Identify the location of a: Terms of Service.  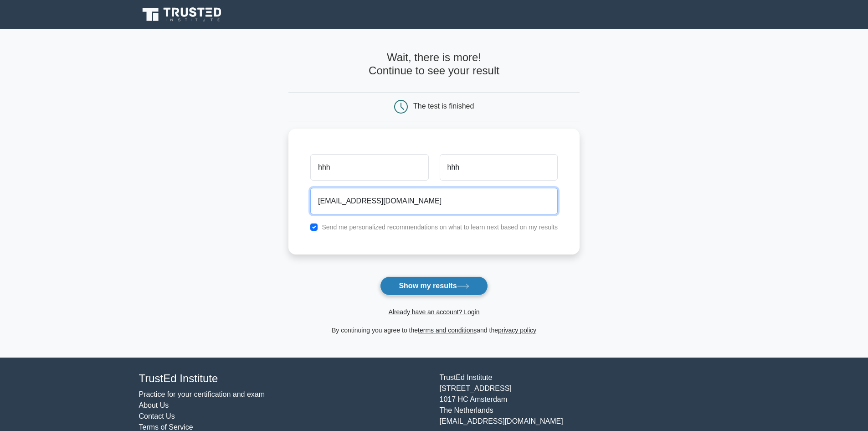
(166, 427).